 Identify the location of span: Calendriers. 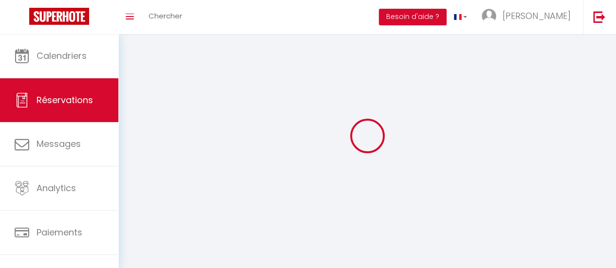
(61, 56).